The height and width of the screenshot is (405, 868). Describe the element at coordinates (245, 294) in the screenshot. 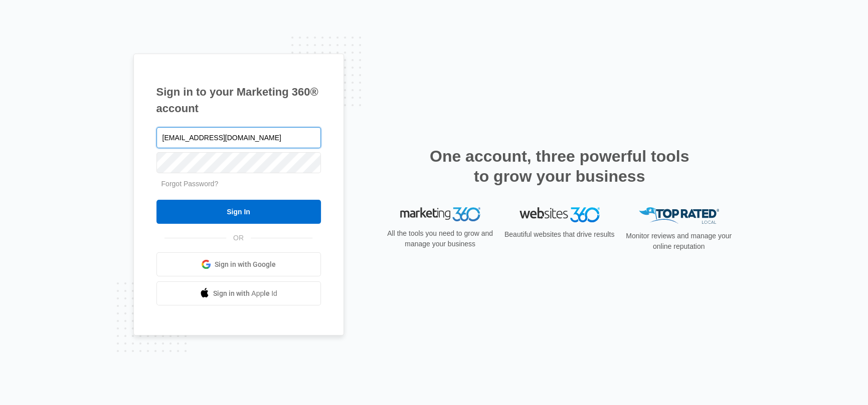

I see `span: Sign in with Apple Id` at that location.